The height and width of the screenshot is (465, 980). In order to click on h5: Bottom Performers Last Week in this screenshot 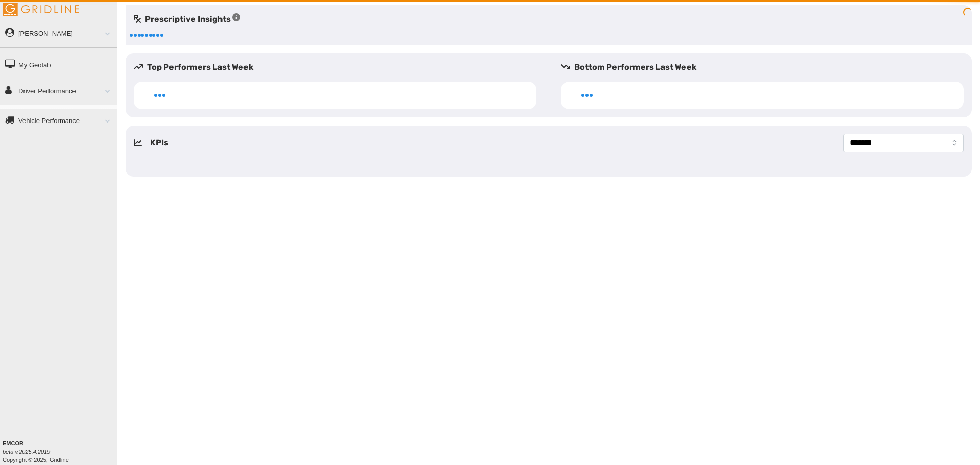, I will do `click(766, 68)`.